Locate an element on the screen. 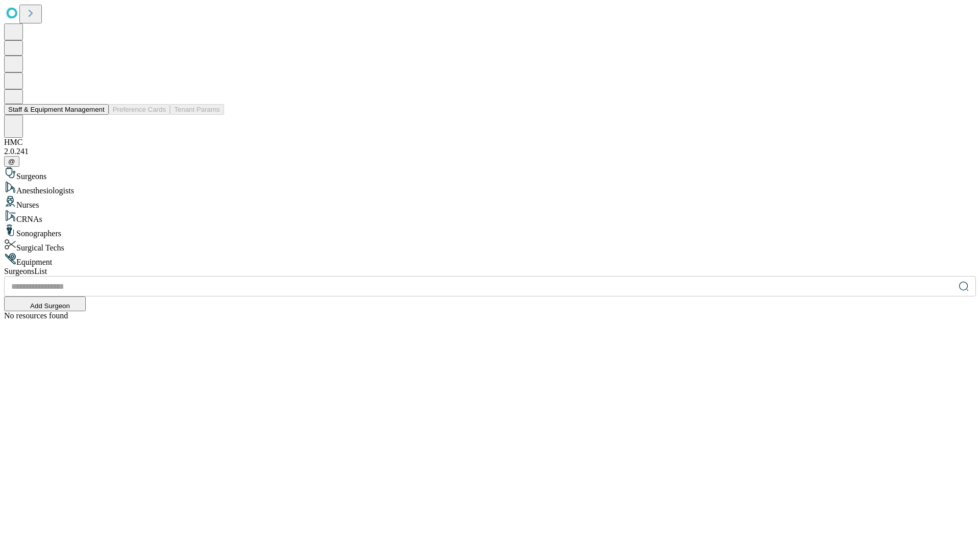 This screenshot has width=980, height=551. div: HMC is located at coordinates (490, 142).